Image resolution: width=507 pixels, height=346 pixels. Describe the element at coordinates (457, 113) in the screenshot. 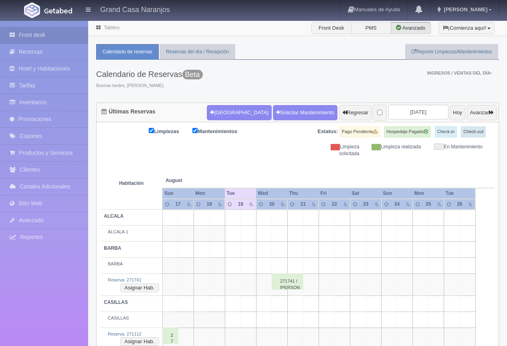

I see `button: Hoy` at that location.